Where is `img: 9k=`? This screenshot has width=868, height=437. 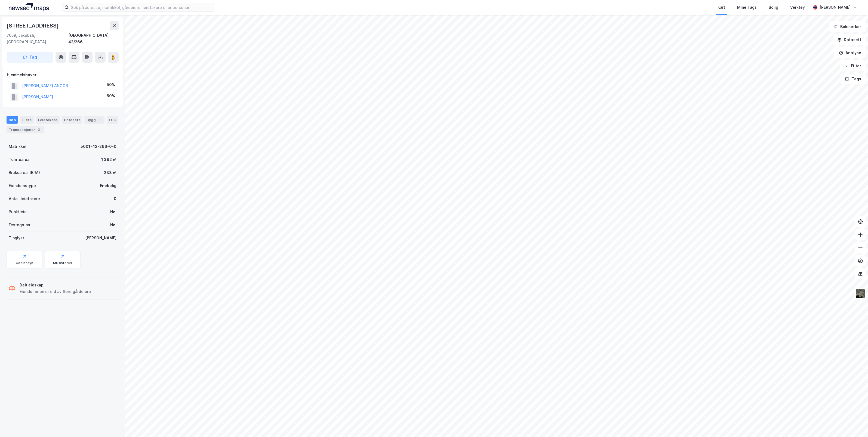 img: 9k= is located at coordinates (860, 294).